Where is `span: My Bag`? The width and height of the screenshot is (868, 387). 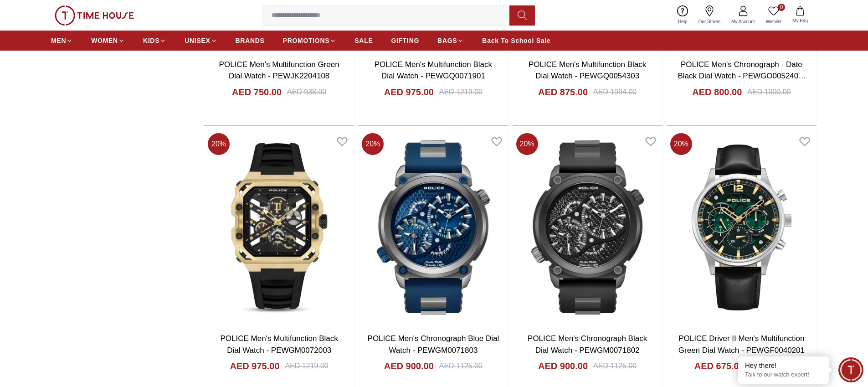 span: My Bag is located at coordinates (801, 21).